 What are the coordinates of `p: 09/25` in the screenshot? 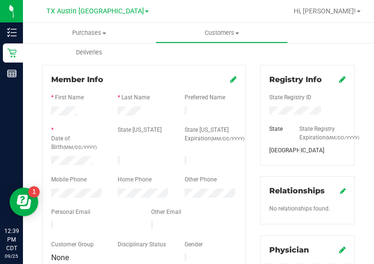 It's located at (11, 256).